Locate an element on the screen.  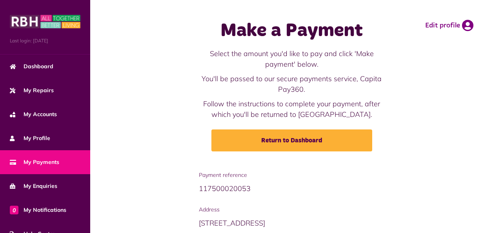
span: My Payments is located at coordinates (35, 162).